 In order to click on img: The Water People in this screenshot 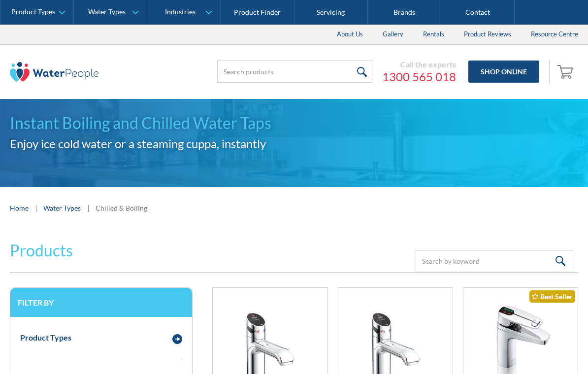, I will do `click(54, 72)`.